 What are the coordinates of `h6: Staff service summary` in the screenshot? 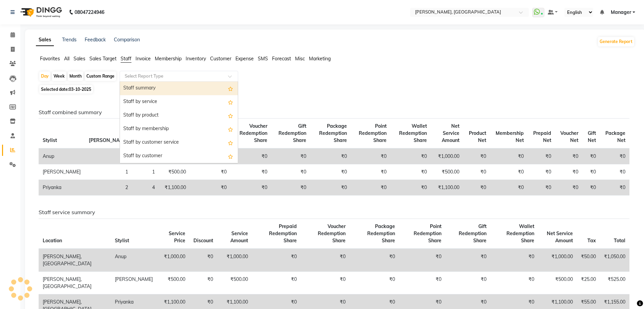 It's located at (334, 212).